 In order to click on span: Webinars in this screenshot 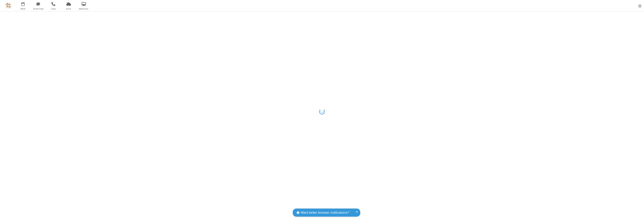, I will do `click(84, 9)`.